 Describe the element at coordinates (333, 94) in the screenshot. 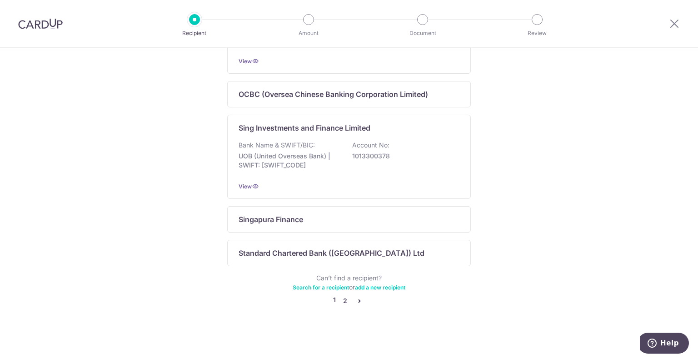

I see `p: OCBC (Oversea Chinese Banking Corporation Limited)` at that location.